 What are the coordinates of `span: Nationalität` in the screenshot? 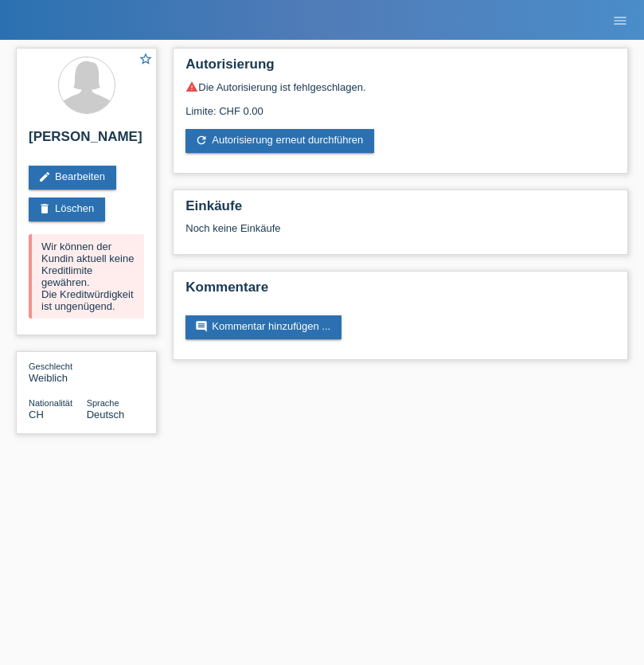 It's located at (50, 403).